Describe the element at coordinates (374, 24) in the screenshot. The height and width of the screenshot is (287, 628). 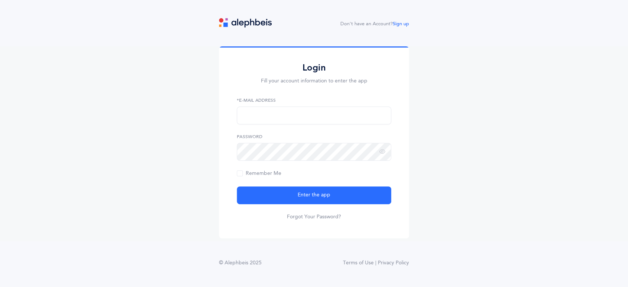
I see `div: Don't have an Account?` at that location.